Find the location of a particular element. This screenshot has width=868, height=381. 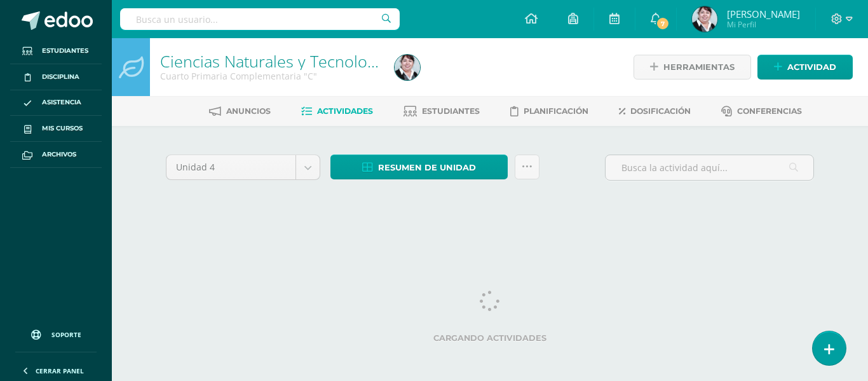

span: Mis cursos is located at coordinates (62, 129).